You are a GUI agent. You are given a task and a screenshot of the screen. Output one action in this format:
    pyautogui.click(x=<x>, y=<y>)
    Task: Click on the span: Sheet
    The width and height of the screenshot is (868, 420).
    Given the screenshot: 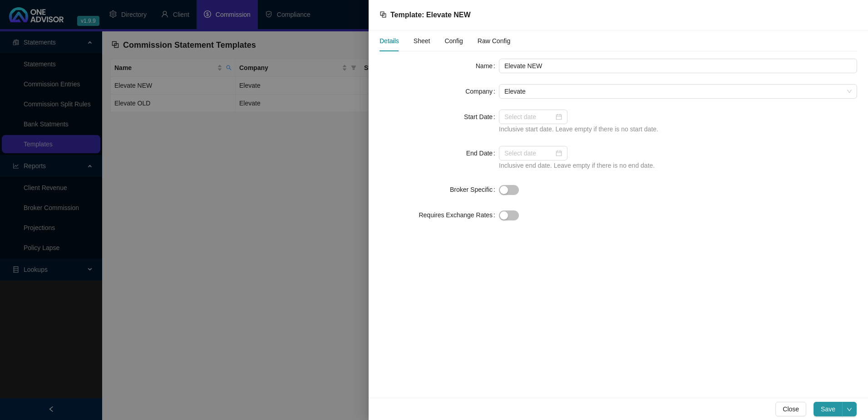 What is the action you would take?
    pyautogui.click(x=422, y=41)
    